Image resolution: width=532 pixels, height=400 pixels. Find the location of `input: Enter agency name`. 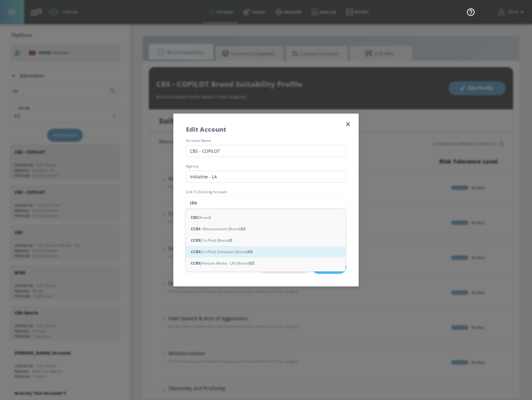

input: Enter agency name is located at coordinates (266, 176).